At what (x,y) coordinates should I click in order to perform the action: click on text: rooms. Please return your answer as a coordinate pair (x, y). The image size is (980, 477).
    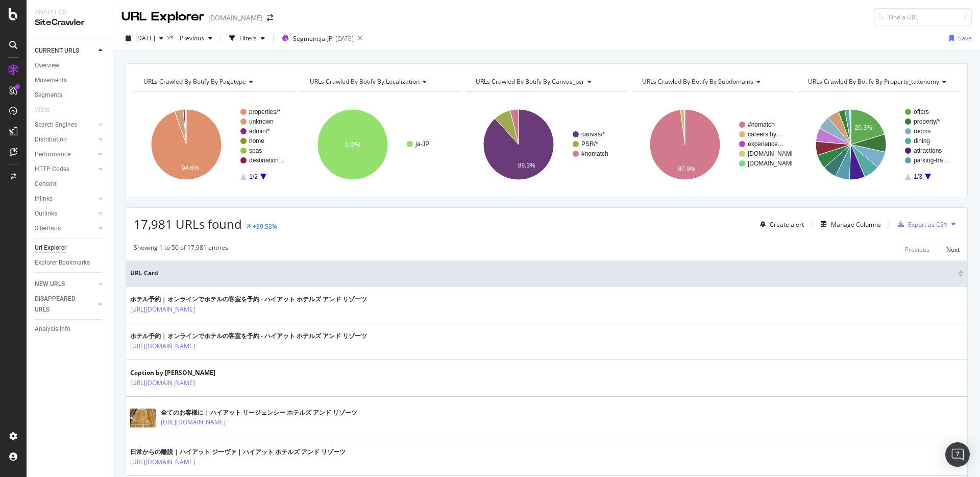
    Looking at the image, I should click on (921, 132).